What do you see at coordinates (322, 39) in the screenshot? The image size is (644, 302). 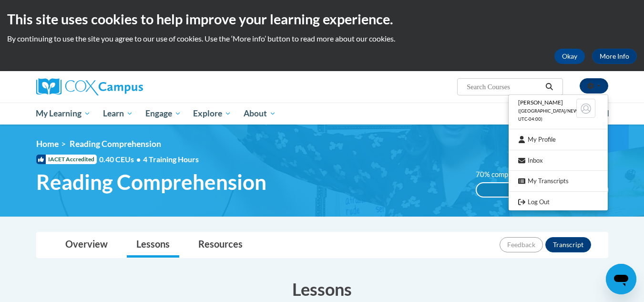 I see `p: By continuing to use the site you agree to our use of cookies. Use the ‘More info’ button to read...` at bounding box center [322, 39].